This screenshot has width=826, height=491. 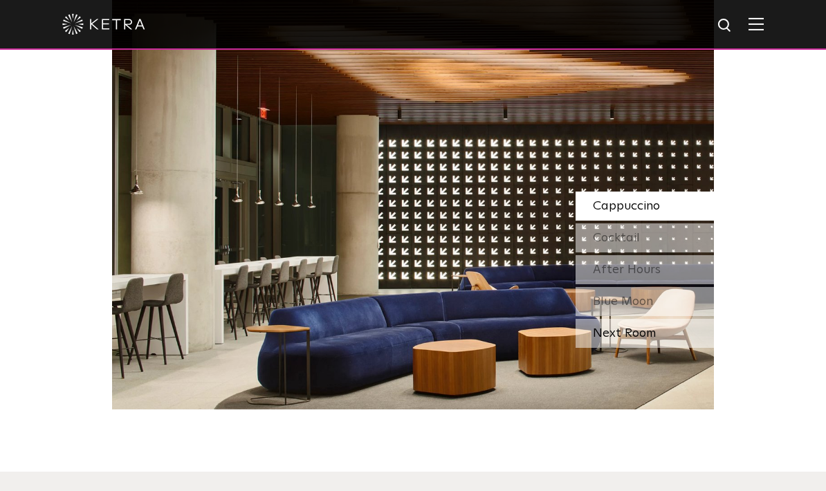 I want to click on div: Next Room, so click(x=645, y=334).